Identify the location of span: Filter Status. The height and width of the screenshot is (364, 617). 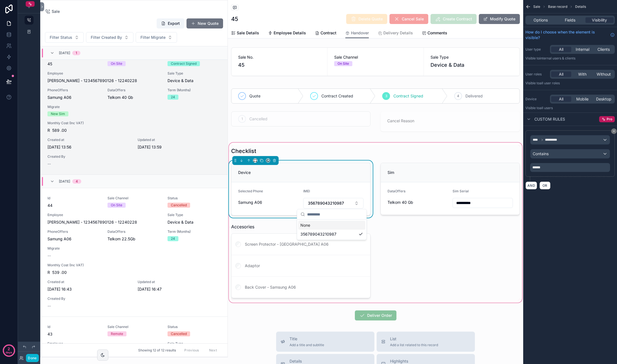
(61, 37).